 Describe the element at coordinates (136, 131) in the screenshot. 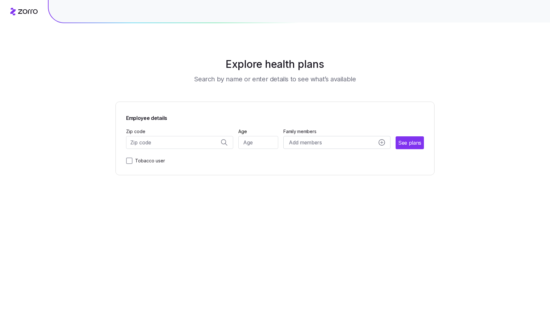

I see `label: Zip code` at that location.